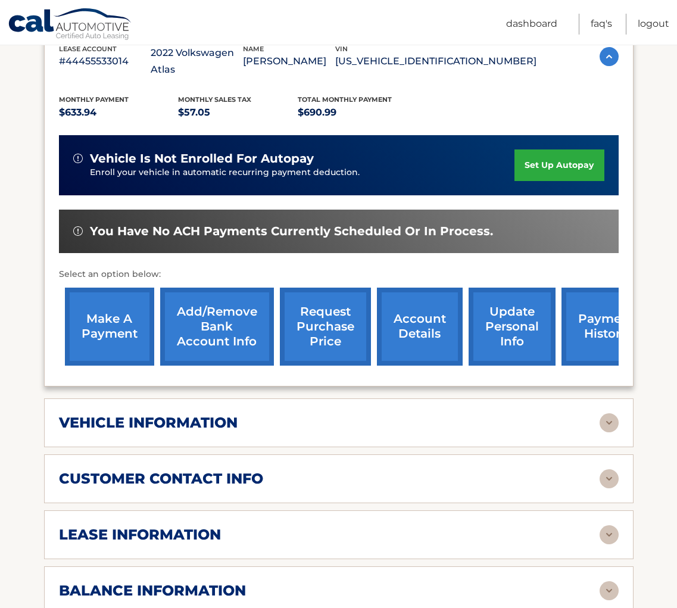 Image resolution: width=677 pixels, height=608 pixels. What do you see at coordinates (357, 113) in the screenshot?
I see `p: $690.99` at bounding box center [357, 113].